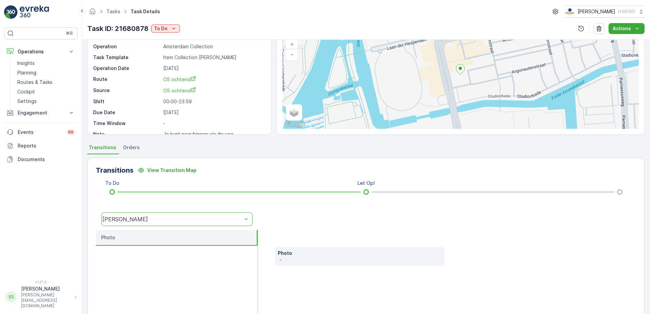  I want to click on p: Je kunt naar binnen via de voo..., so click(200, 134).